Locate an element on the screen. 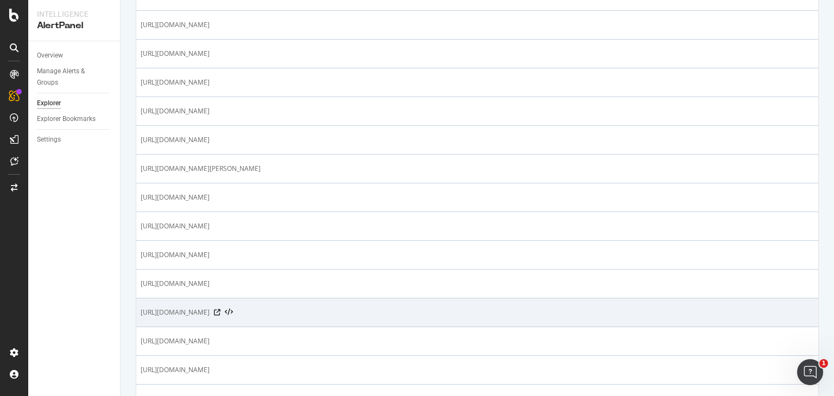  a: Visit Online Page is located at coordinates (217, 313).